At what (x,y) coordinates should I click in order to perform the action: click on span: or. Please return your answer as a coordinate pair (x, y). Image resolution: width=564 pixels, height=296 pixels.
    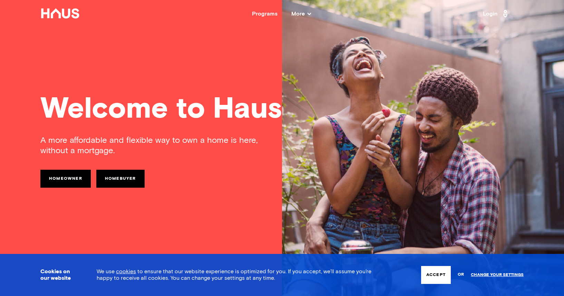
    Looking at the image, I should click on (461, 275).